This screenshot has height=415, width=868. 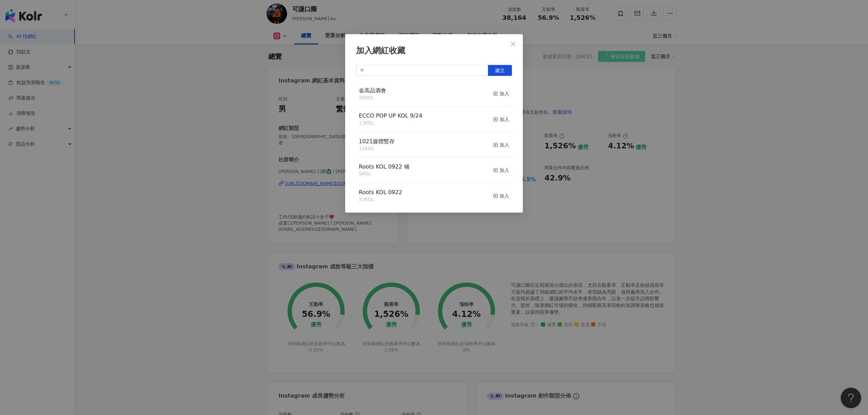 I want to click on span: 建立, so click(x=500, y=71).